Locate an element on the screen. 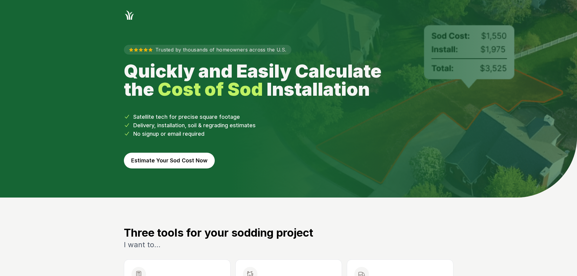 The width and height of the screenshot is (577, 276). h1: Quickly and Easily Calculate the Installation is located at coordinates (260, 80).